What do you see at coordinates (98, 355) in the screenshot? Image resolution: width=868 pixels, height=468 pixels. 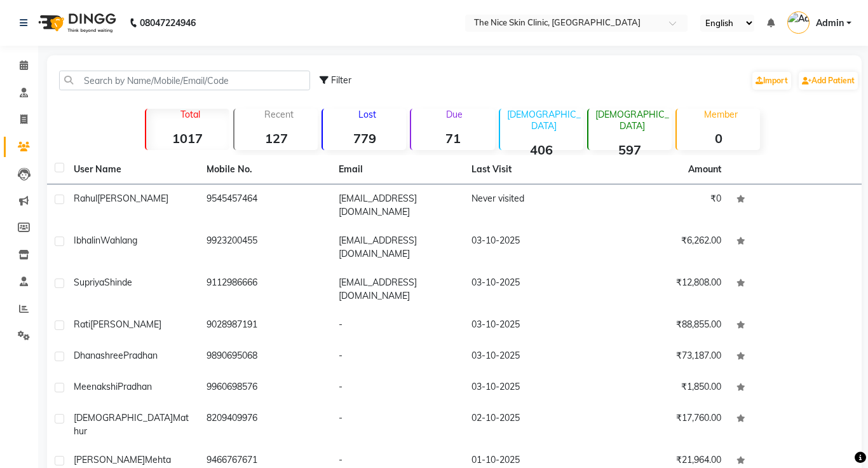 I see `span: Dhanashree` at bounding box center [98, 355].